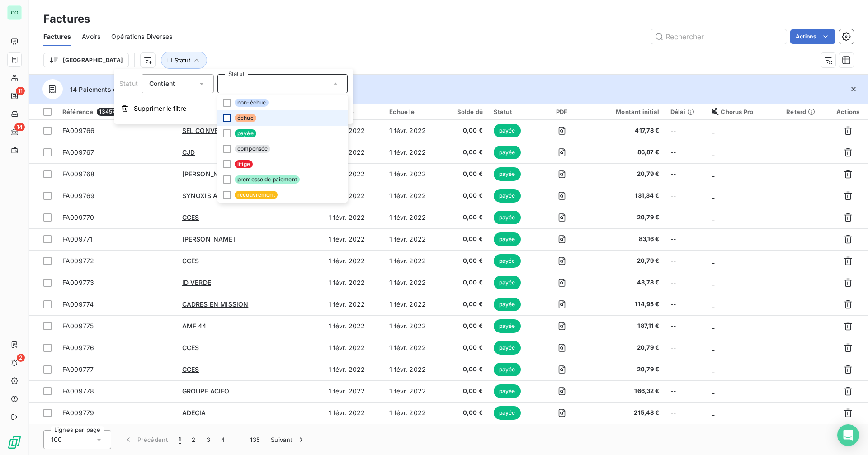 This screenshot has height=455, width=868. I want to click on span: CADRES EN MISSION, so click(215, 304).